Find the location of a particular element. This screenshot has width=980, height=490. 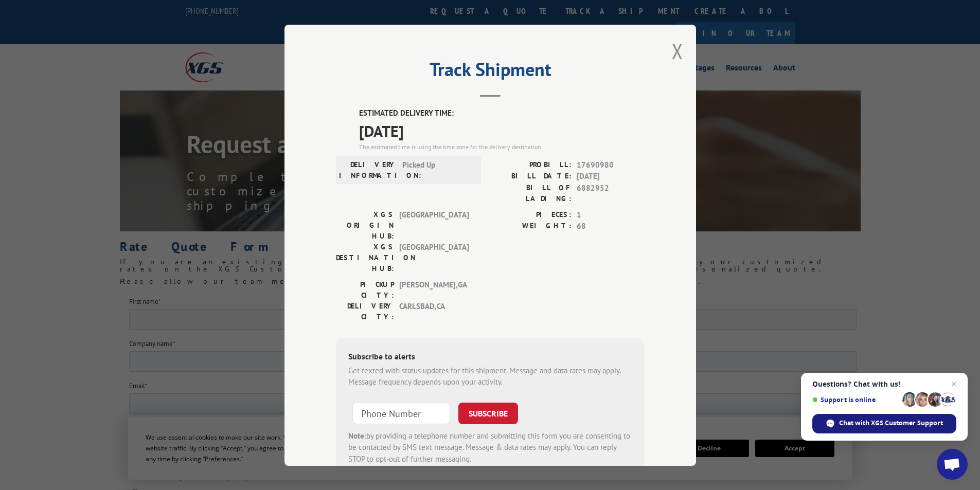

input: Custom Cutting is located at coordinates (6, 265).